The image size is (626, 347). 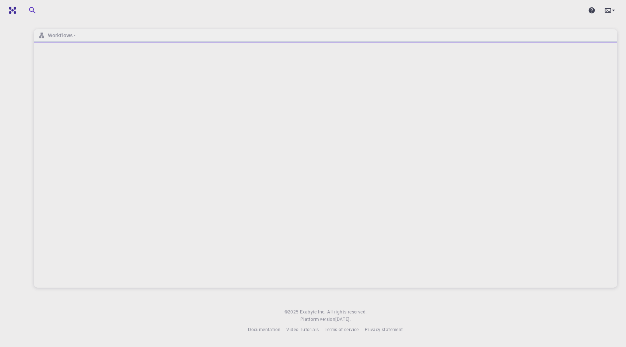 I want to click on h6: Workflows -, so click(x=60, y=35).